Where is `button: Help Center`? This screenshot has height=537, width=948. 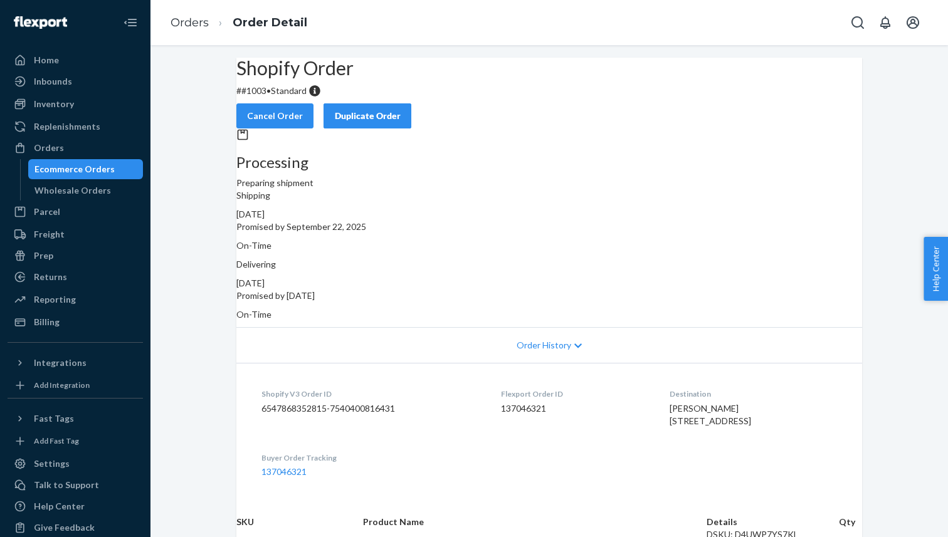 button: Help Center is located at coordinates (936, 269).